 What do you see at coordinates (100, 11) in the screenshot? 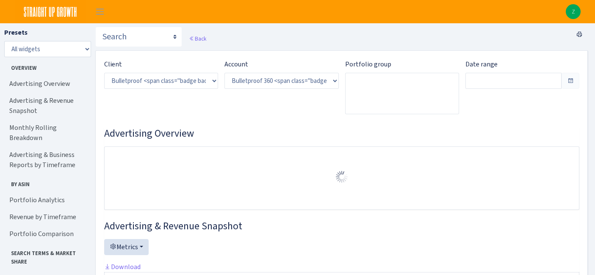
I see `button: Toggle navigation` at bounding box center [100, 11].